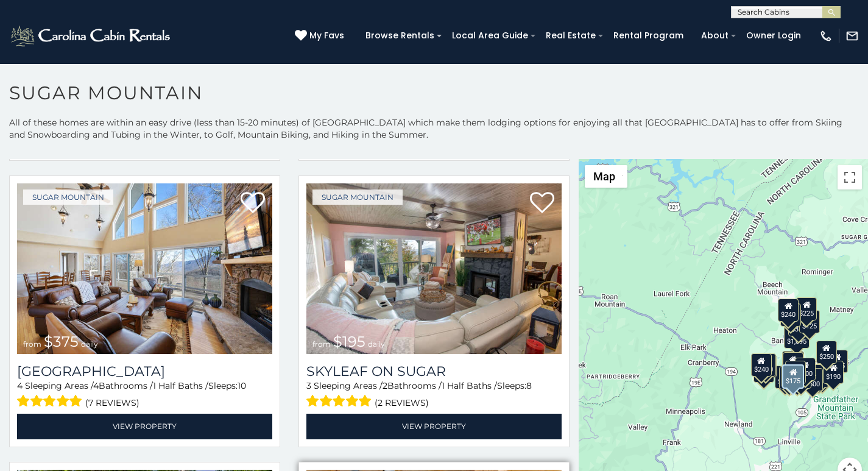  What do you see at coordinates (400, 35) in the screenshot?
I see `a: Browse Rentals` at bounding box center [400, 35].